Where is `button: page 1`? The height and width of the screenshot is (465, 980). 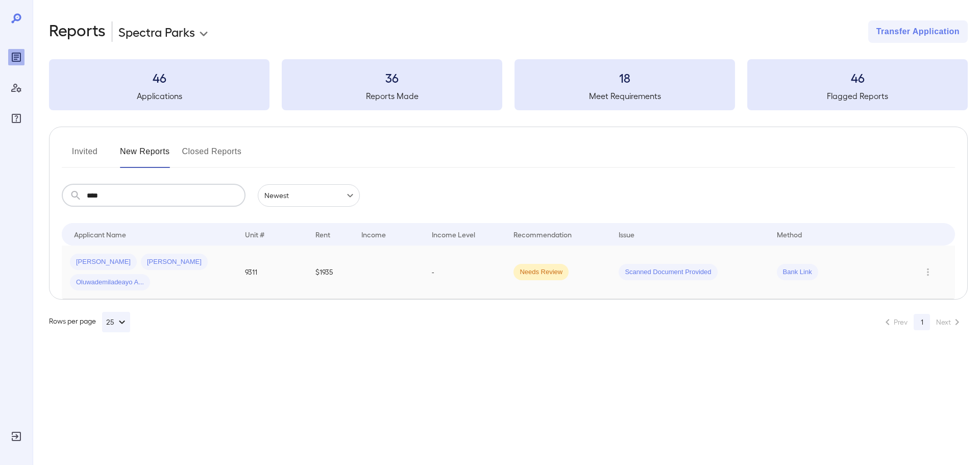 button: page 1 is located at coordinates (922, 322).